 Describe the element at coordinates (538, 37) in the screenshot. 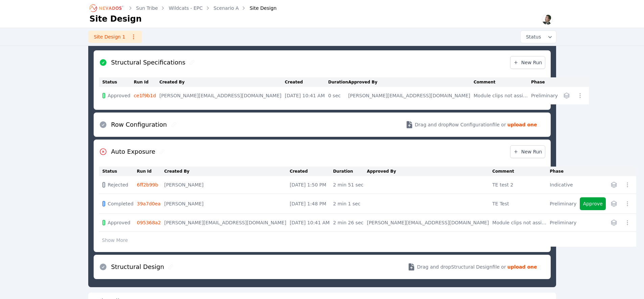

I see `button: Status` at that location.